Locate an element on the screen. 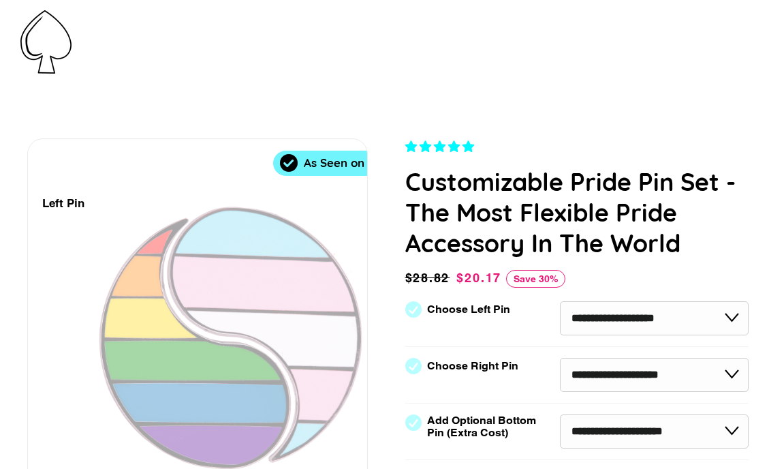 The height and width of the screenshot is (469, 769). label: Choose Left Pin is located at coordinates (469, 309).